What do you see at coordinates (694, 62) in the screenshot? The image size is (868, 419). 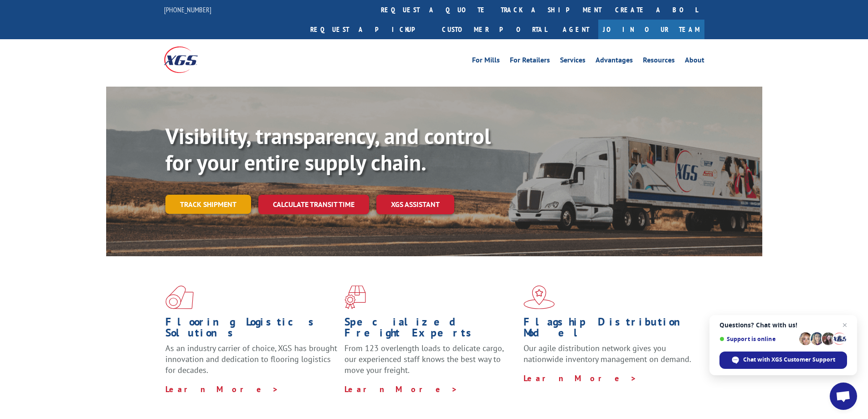 I see `a: About` at bounding box center [694, 62].